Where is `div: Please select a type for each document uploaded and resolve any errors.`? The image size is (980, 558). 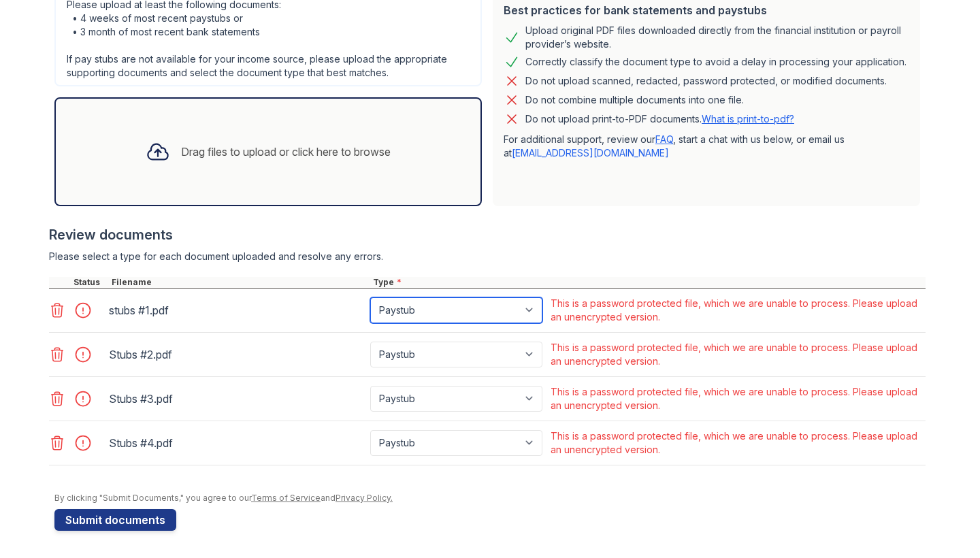
div: Please select a type for each document uploaded and resolve any errors. is located at coordinates (487, 257).